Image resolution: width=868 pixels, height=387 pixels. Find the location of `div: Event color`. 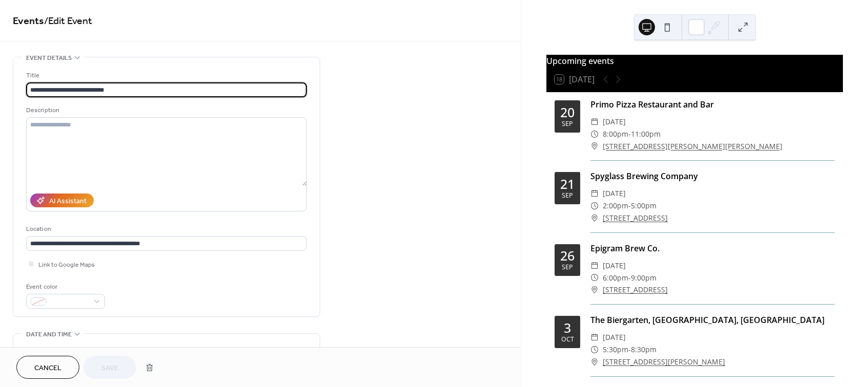

div: Event color is located at coordinates (64, 287).